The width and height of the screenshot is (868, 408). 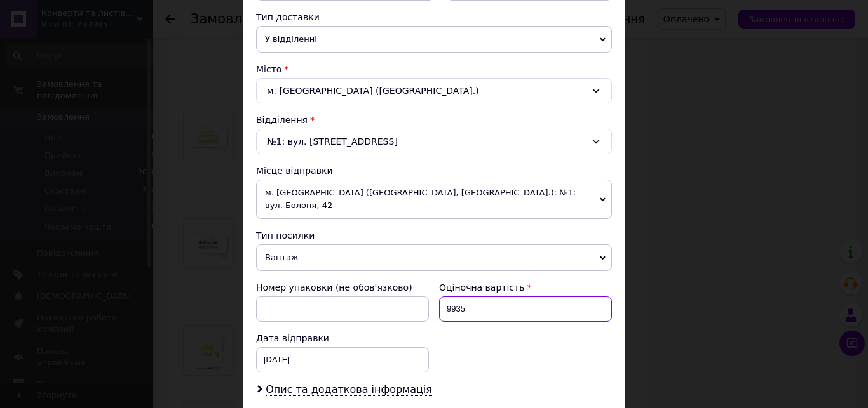 What do you see at coordinates (434, 39) in the screenshot?
I see `span: У відділенні` at bounding box center [434, 39].